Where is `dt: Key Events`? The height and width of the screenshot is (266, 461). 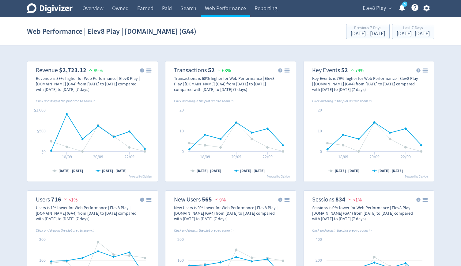 dt: Key Events is located at coordinates (326, 70).